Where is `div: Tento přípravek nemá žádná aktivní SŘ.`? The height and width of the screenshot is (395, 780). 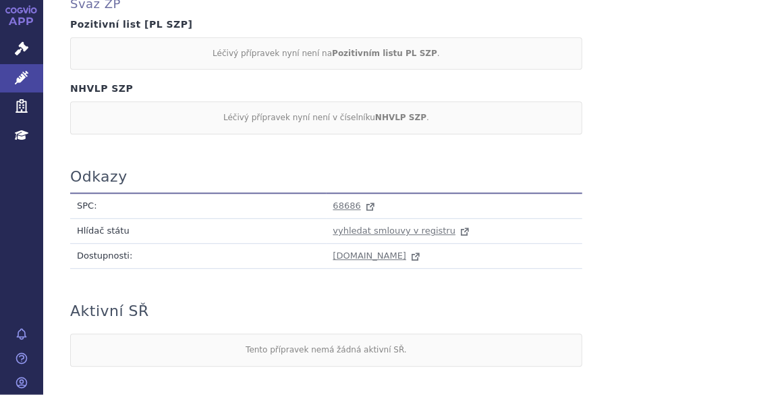
div: Tento přípravek nemá žádná aktivní SŘ. is located at coordinates (326, 349).